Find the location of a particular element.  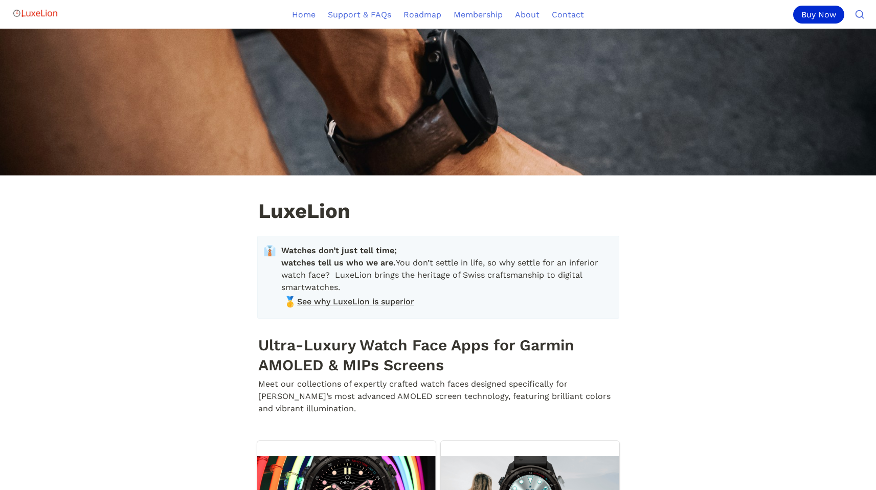

a: 🥇See why LuxeLion is superior is located at coordinates (446, 302).